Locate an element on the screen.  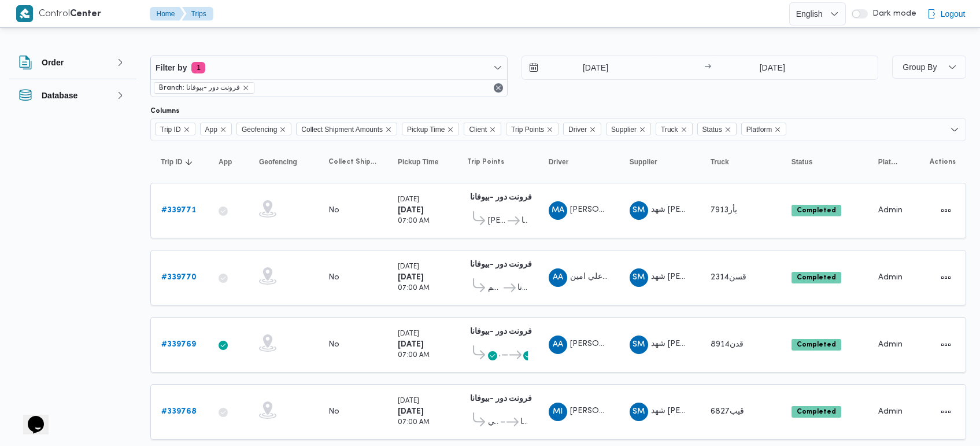
b: # 339768 is located at coordinates (179, 411).